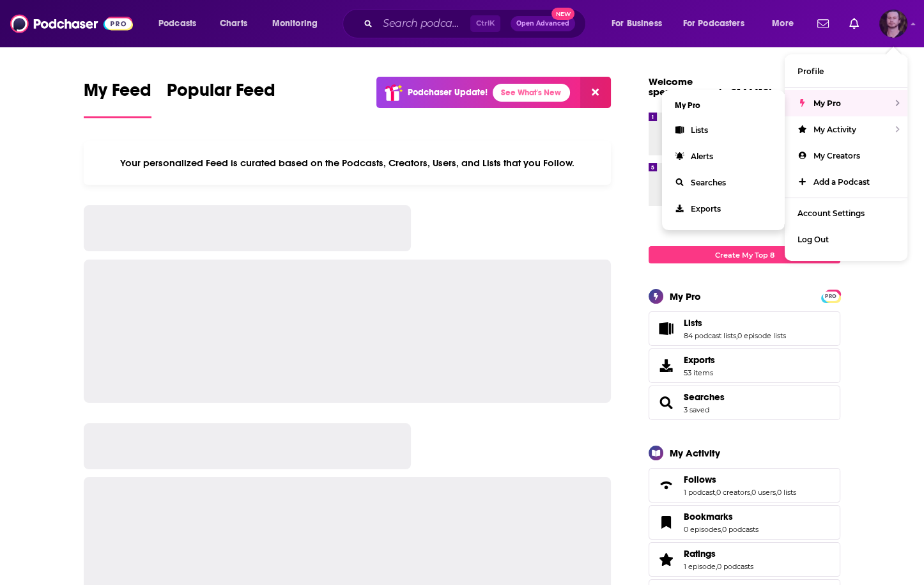  What do you see at coordinates (714, 23) in the screenshot?
I see `span: For Podcasters` at bounding box center [714, 23].